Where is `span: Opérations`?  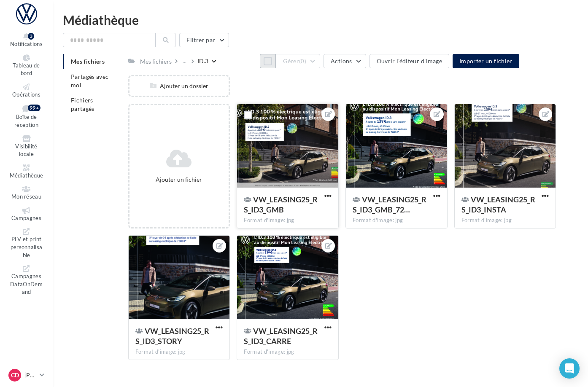
span: Opérations is located at coordinates (26, 94).